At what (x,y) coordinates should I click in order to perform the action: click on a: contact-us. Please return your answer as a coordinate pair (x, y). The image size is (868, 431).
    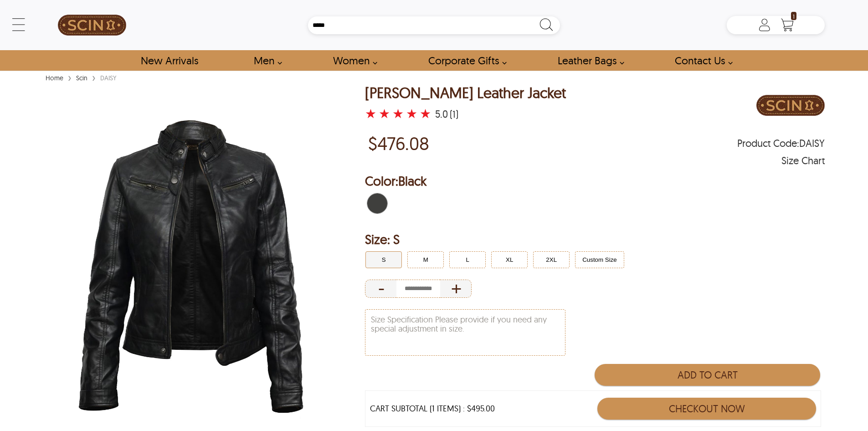
    Looking at the image, I should click on (701, 60).